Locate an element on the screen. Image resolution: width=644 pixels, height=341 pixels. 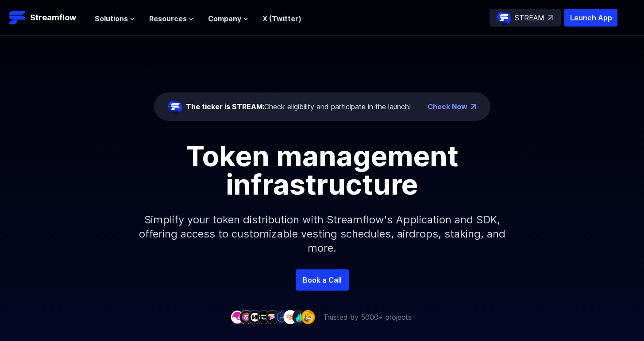
img: Streamflow Logo is located at coordinates (18, 18).